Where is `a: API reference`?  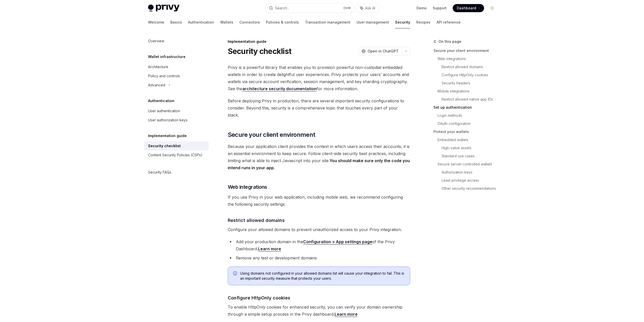 a: API reference is located at coordinates (448, 22).